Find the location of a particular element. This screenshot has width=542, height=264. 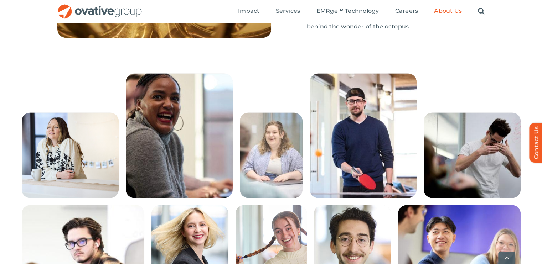

span: Impact is located at coordinates (249, 11).